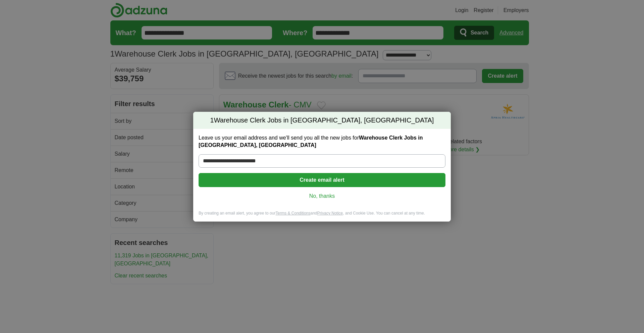 The width and height of the screenshot is (644, 333). Describe the element at coordinates (322, 216) in the screenshot. I see `div: By creating an email alert, you agree to our and , and Cookie Use. You can cancel at any time.` at that location.